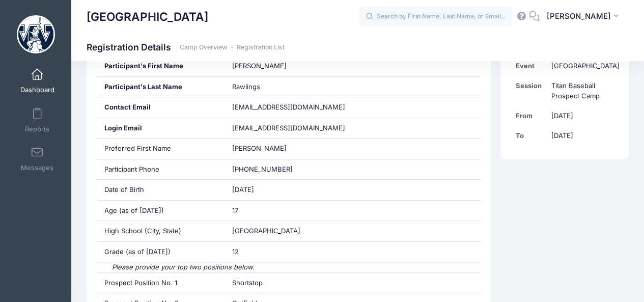 The height and width of the screenshot is (302, 644). Describe the element at coordinates (161, 283) in the screenshot. I see `div: Prospect Position No. 1` at that location.